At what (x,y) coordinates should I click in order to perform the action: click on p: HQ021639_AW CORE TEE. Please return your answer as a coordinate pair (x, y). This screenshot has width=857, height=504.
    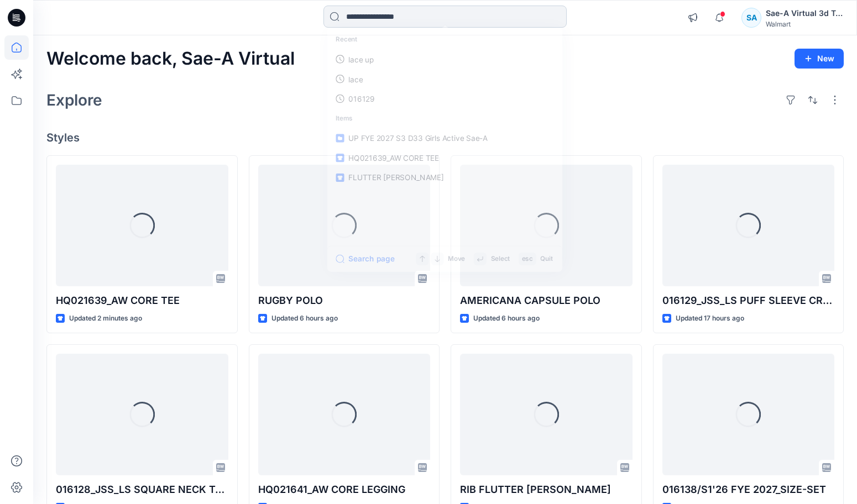
    Looking at the image, I should click on (142, 301).